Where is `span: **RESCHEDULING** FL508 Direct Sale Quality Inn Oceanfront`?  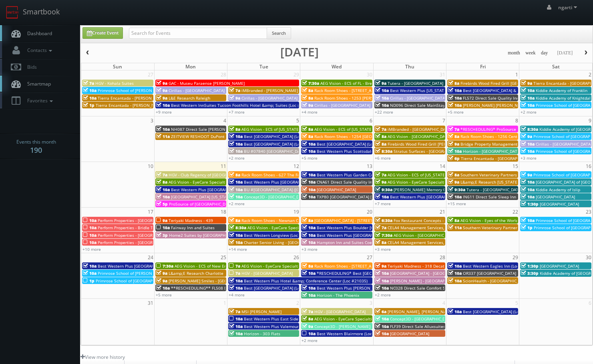 span: **RESCHEDULING** FL508 Direct Sale Quality Inn Oceanfront is located at coordinates (231, 288).